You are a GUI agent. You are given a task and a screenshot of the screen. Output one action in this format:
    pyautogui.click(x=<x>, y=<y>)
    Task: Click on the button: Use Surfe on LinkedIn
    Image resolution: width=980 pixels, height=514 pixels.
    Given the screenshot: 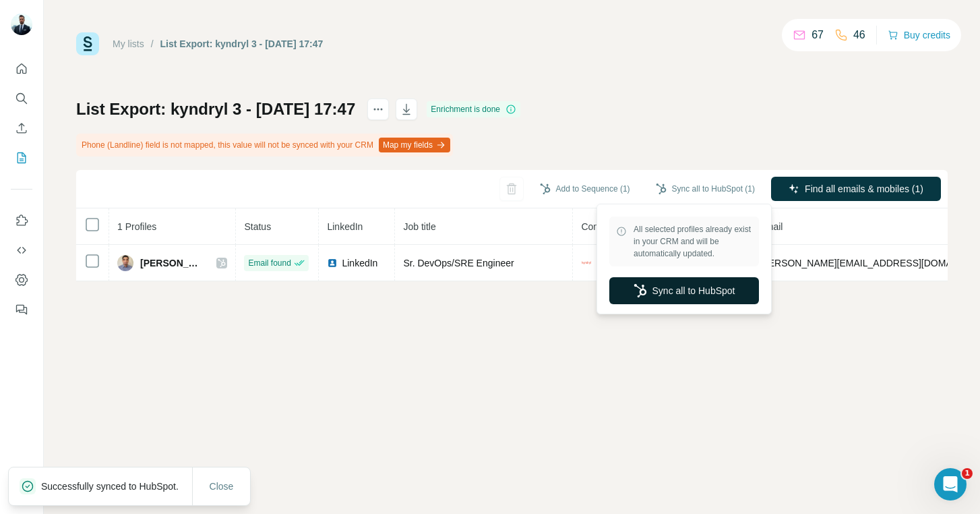 What is the action you would take?
    pyautogui.click(x=22, y=221)
    